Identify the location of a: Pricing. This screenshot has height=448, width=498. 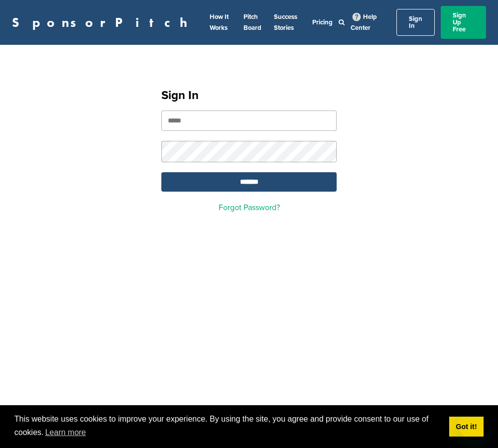
(322, 23).